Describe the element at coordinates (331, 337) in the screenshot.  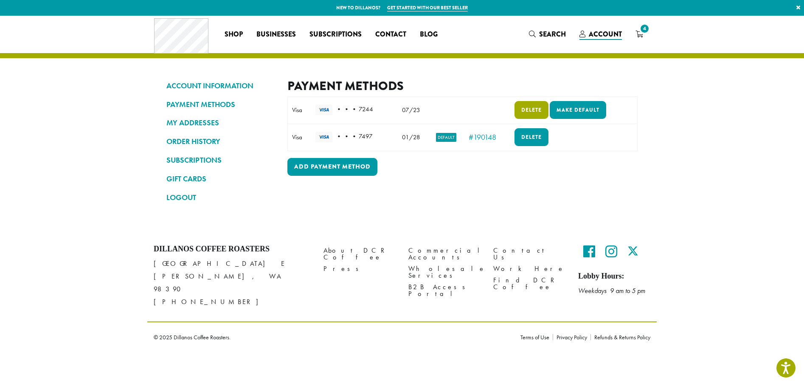
I see `p: © 2025 Dillanos Coffee Roasters.` at that location.